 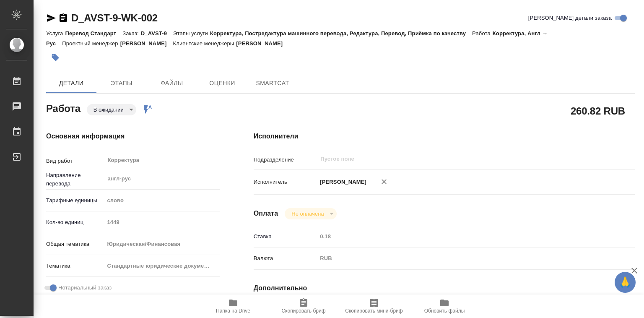 What do you see at coordinates (133, 136) in the screenshot?
I see `h4: Основная информация` at bounding box center [133, 136].